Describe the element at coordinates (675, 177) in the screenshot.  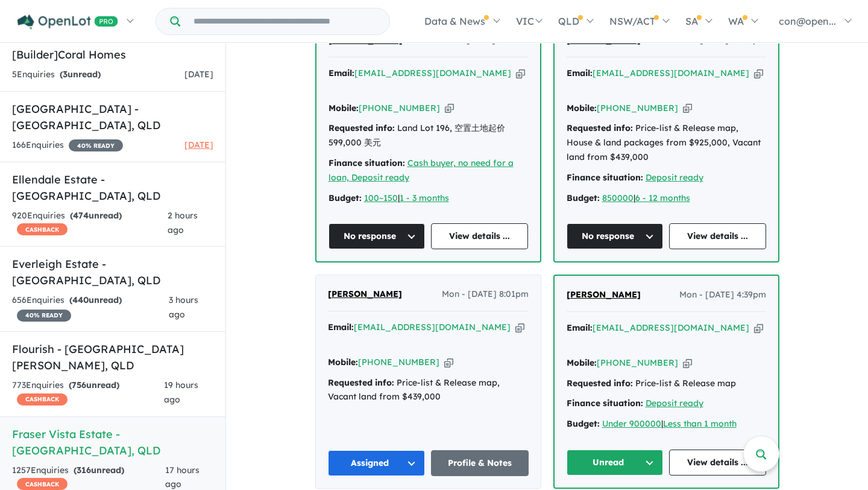
I see `a: Deposit ready` at that location.